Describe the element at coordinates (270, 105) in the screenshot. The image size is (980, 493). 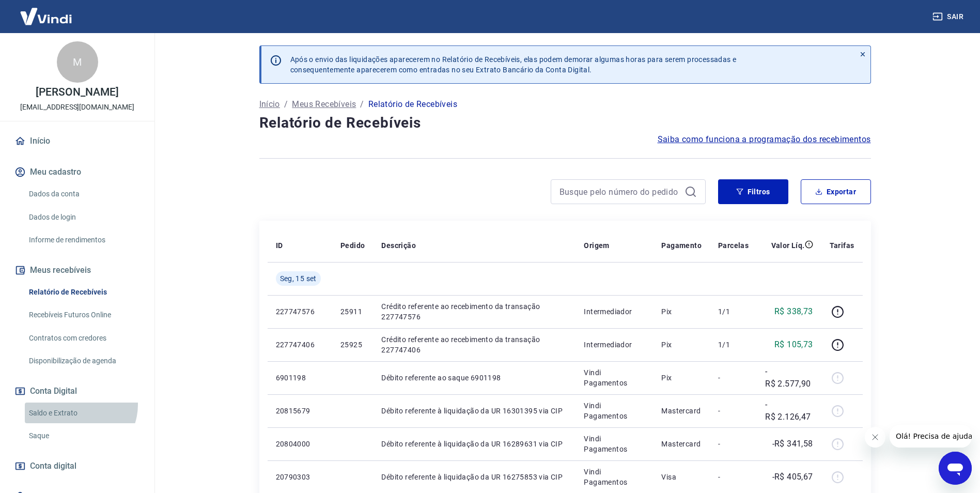
I see `p: Início` at that location.